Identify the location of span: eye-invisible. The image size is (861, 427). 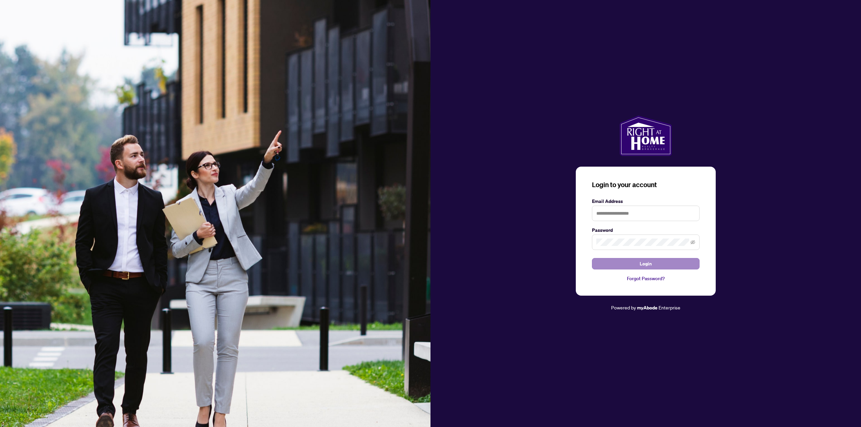
(693, 242).